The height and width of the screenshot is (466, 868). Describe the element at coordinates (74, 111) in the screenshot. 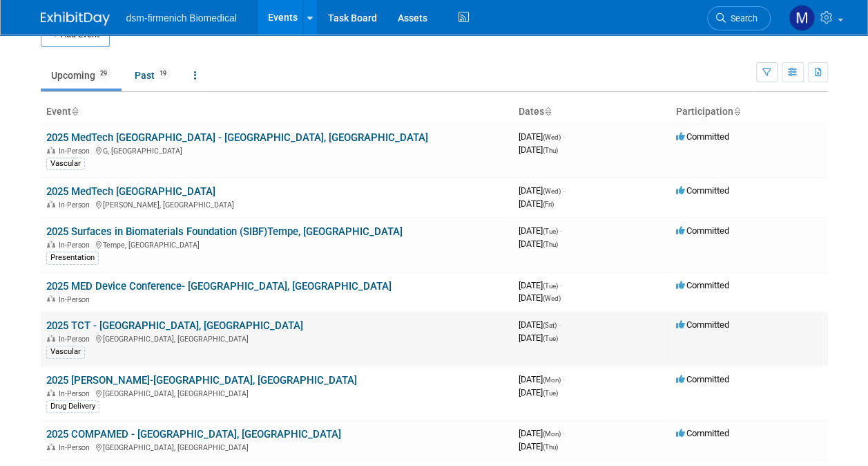

I see `a: Sort by Event Name` at that location.